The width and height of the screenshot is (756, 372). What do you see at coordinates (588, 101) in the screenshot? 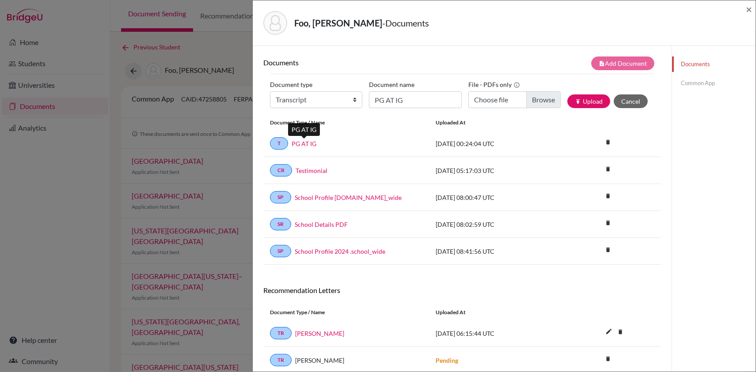
I see `button: publishUpload` at bounding box center [588, 101].